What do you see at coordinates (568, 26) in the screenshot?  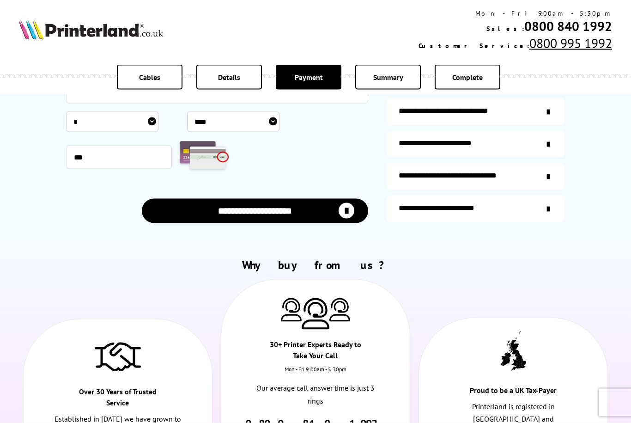 I see `a: 0800 840 1992` at bounding box center [568, 26].